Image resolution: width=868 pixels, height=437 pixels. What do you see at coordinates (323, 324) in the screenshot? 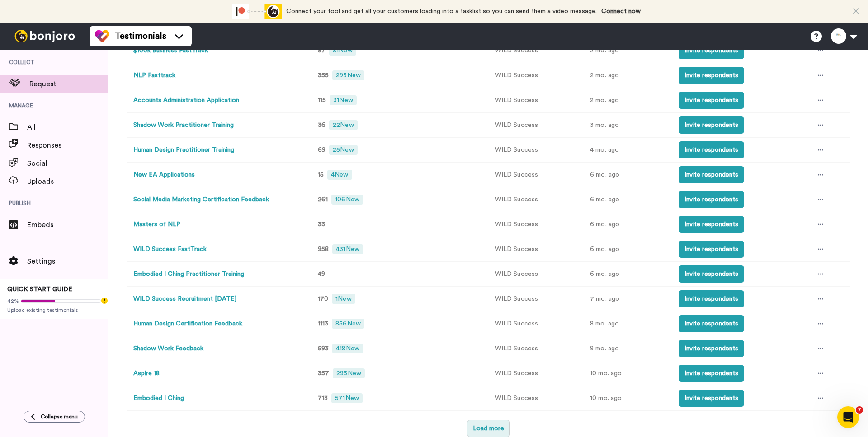
I see `span: 1113` at bounding box center [323, 324].